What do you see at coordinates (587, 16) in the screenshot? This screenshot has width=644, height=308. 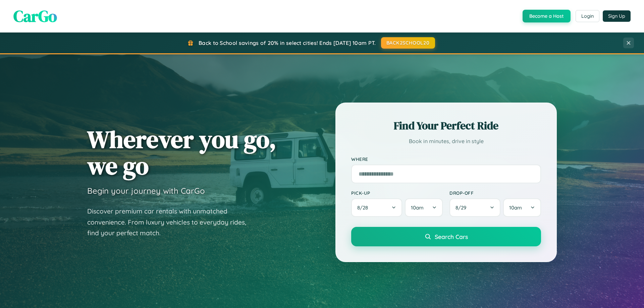 I see `button: Login` at bounding box center [587, 16].